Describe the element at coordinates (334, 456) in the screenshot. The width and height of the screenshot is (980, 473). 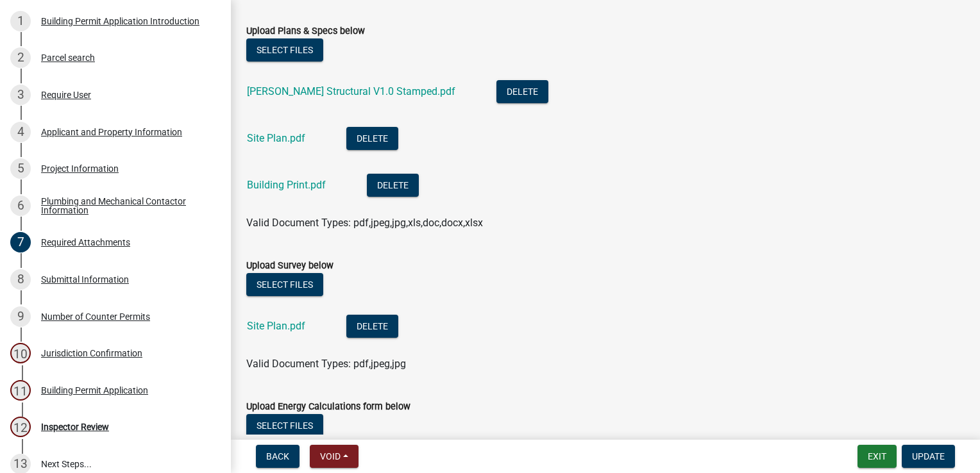
I see `button: Void` at that location.